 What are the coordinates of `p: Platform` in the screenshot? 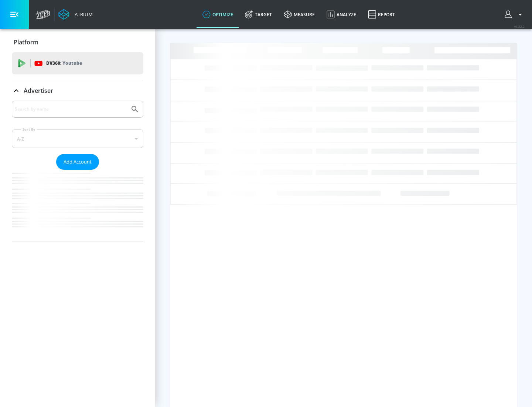 It's located at (26, 42).